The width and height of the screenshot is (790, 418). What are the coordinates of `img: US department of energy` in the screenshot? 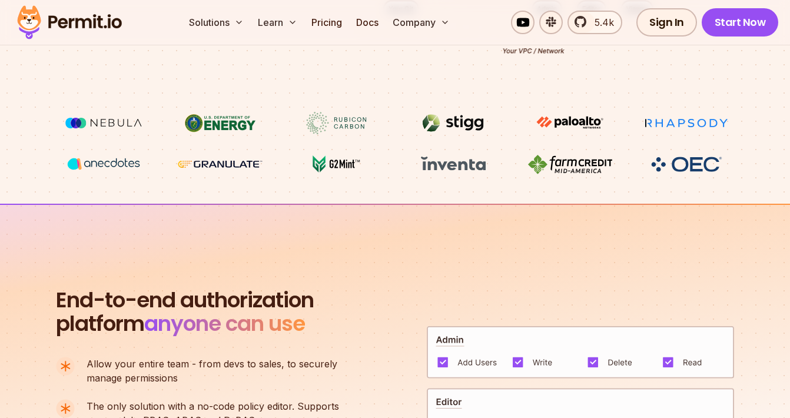 It's located at (220, 123).